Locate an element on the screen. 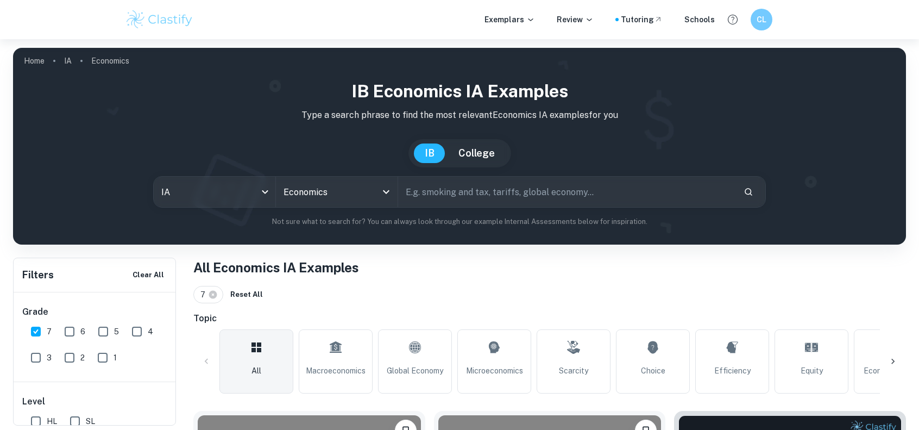 This screenshot has height=430, width=919. button: Open is located at coordinates (386, 192).